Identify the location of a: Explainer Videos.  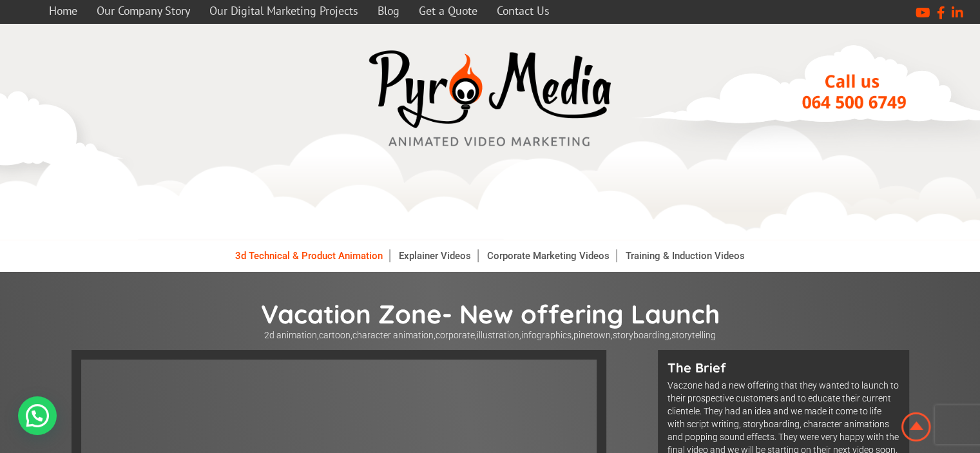
(435, 256).